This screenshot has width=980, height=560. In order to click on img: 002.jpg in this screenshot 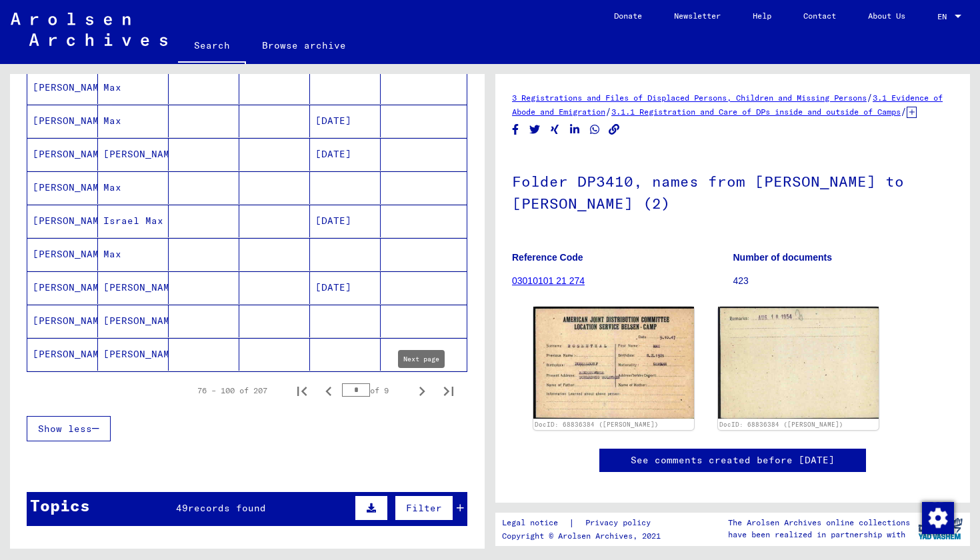, I will do `click(798, 362)`.